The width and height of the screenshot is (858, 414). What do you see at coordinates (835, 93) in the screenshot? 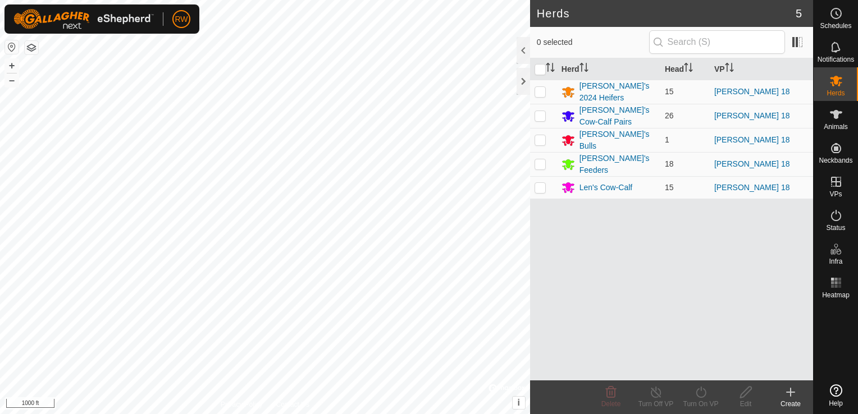
I see `span: Herds` at bounding box center [835, 93].